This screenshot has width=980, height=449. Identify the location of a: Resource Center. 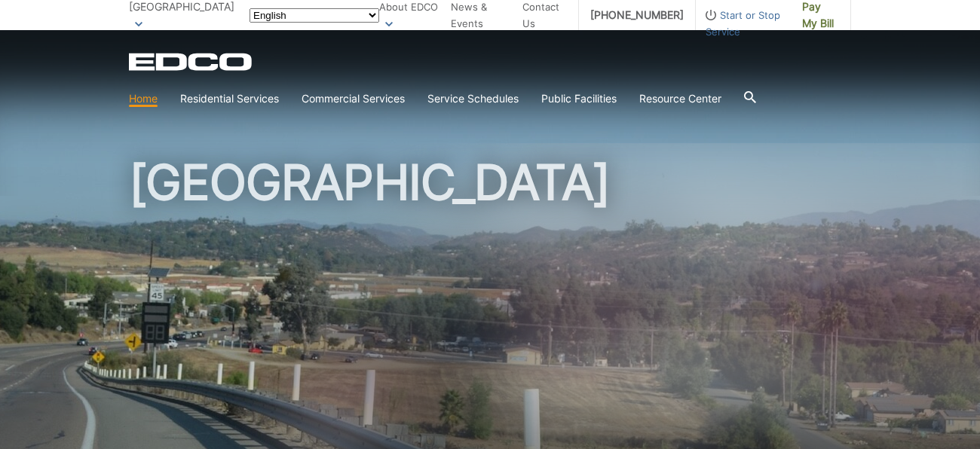
(680, 98).